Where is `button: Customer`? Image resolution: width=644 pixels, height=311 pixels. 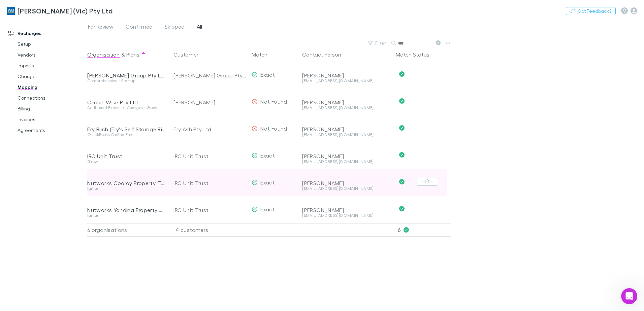 button: Customer is located at coordinates (190, 54).